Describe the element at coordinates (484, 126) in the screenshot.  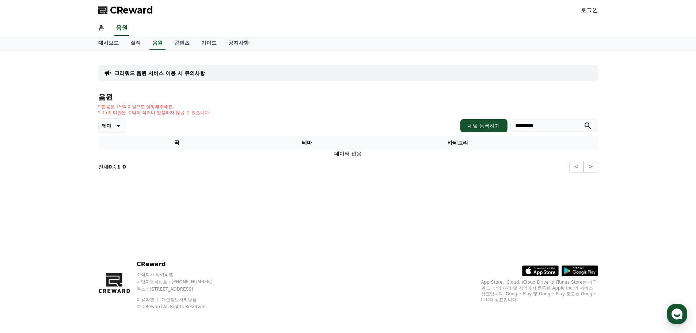
I see `button: 채널 등록하기` at that location.